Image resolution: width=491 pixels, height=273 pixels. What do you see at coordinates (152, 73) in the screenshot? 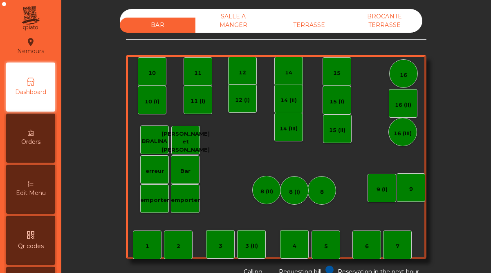
I see `div: 10` at bounding box center [152, 73].